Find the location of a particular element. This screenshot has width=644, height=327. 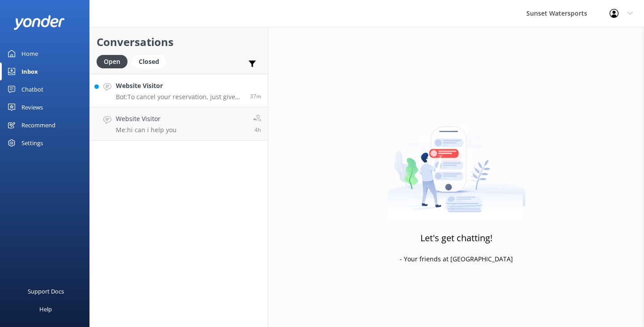

span: Sep 05 2025 06:29pm (UTC -05:00) America/Cancun is located at coordinates (256, 96).